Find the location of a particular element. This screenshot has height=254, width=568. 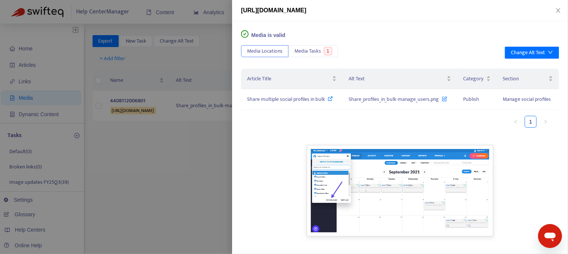

span: right is located at coordinates (545, 122).